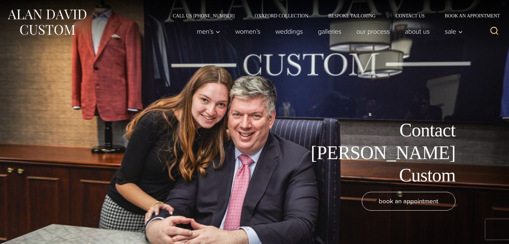 This screenshot has width=509, height=244. Describe the element at coordinates (281, 16) in the screenshot. I see `a: Oxxford Collection` at that location.